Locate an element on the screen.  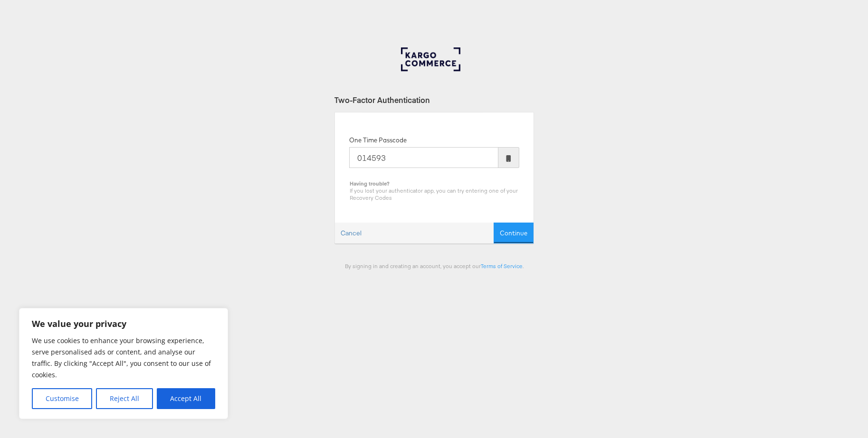
button: Reject All is located at coordinates (124, 399).